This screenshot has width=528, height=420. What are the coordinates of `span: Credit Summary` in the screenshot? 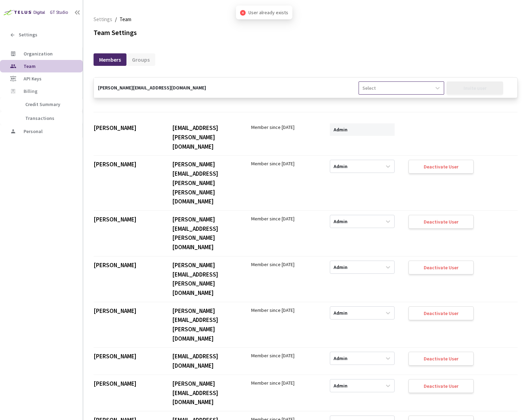 It's located at (43, 105).